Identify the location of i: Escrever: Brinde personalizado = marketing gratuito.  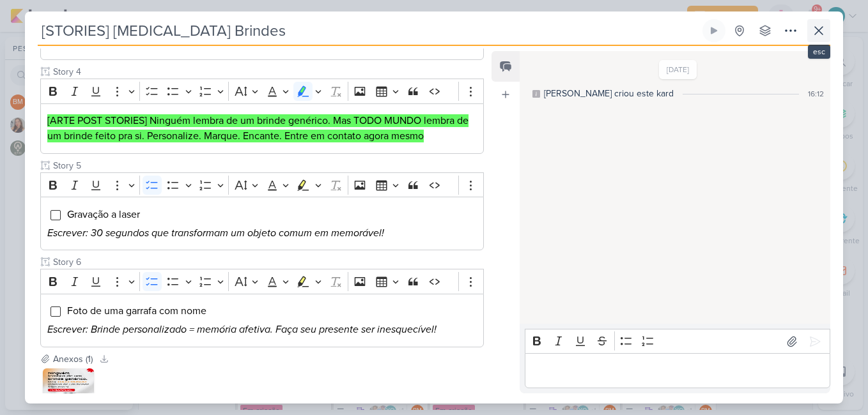
(164, 43).